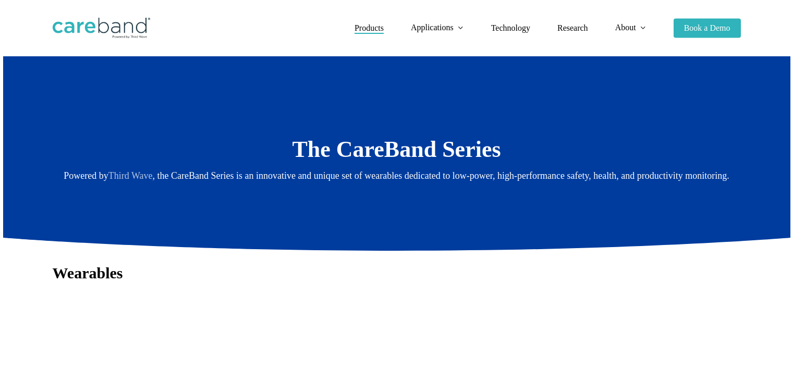  What do you see at coordinates (397, 273) in the screenshot?
I see `h3: Wearables` at bounding box center [397, 273].